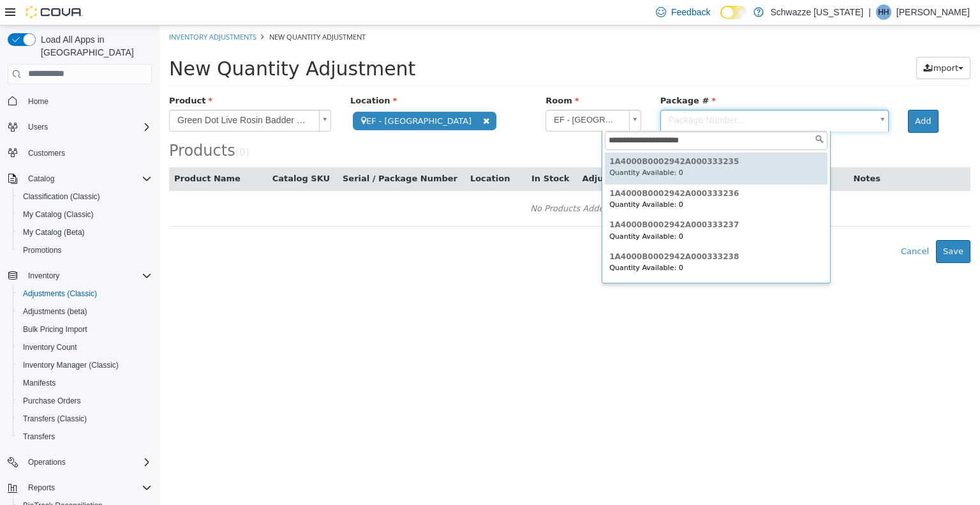 Image resolution: width=980 pixels, height=505 pixels. I want to click on a: Adjustments (beta), so click(55, 311).